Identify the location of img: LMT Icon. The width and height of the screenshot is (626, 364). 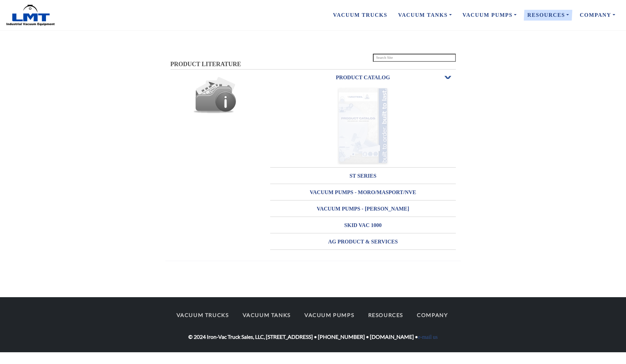
(15, 350).